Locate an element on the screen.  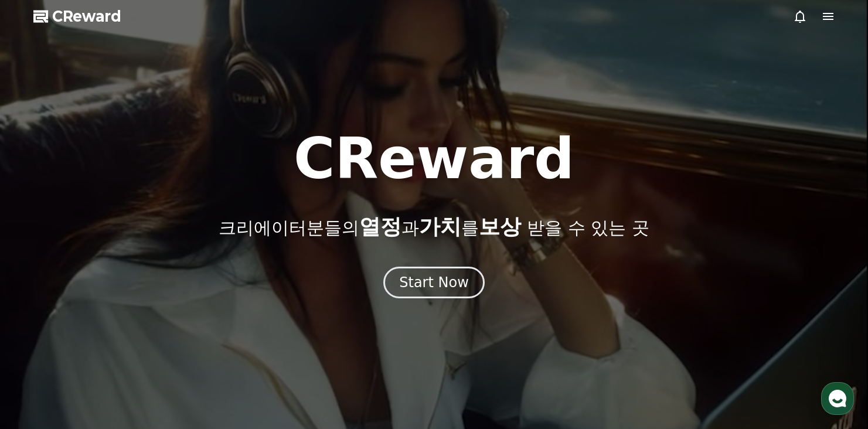
a: 대화 is located at coordinates (114, 346).